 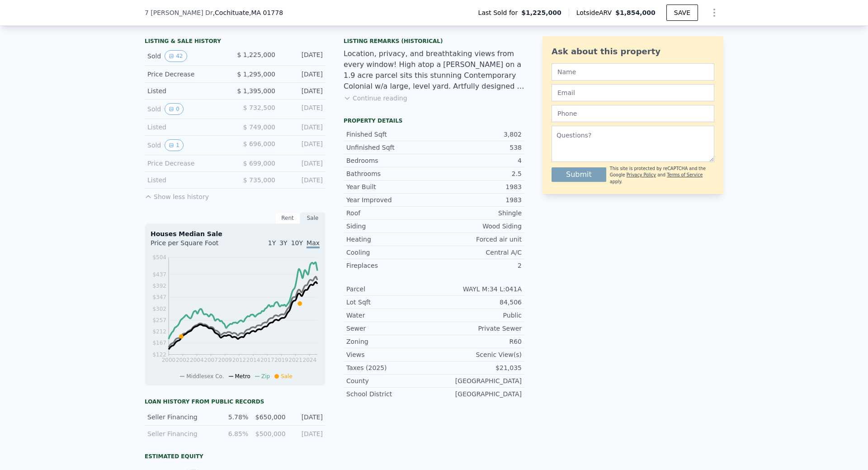 What do you see at coordinates (478, 368) in the screenshot?
I see `div: $21,035` at bounding box center [478, 368].